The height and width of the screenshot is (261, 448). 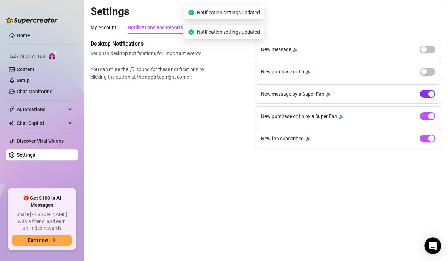 What do you see at coordinates (27, 56) in the screenshot?
I see `span: Izzy AI Chatter` at bounding box center [27, 56].